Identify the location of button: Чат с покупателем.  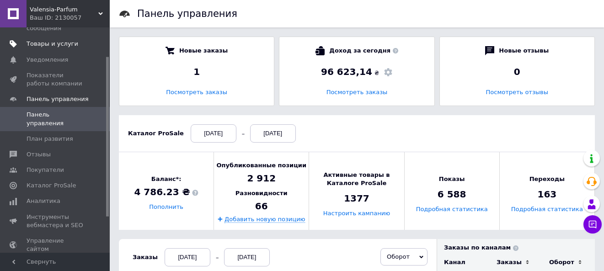
(592, 224).